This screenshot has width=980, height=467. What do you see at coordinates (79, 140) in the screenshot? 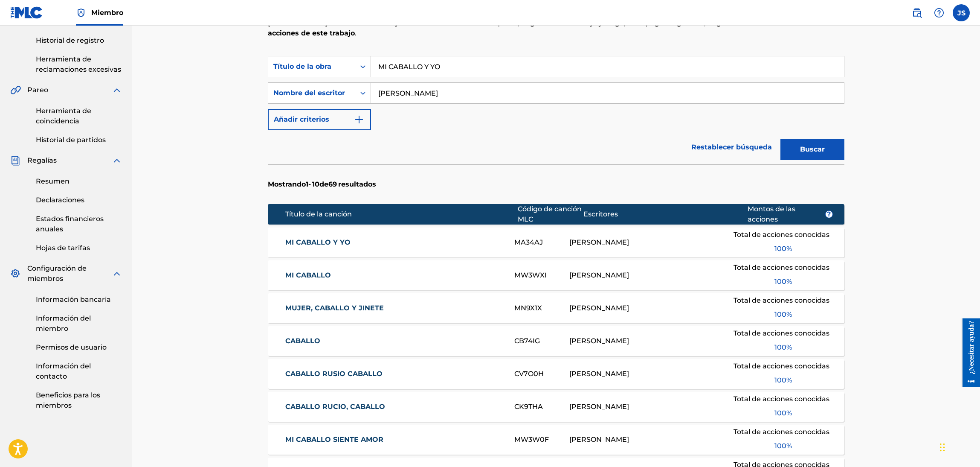
I see `a: Historial de partidos` at bounding box center [79, 140].